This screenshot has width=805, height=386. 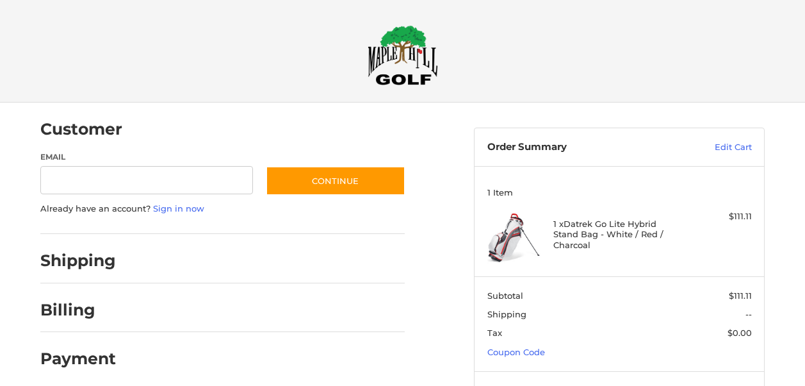 What do you see at coordinates (619, 192) in the screenshot?
I see `h3: 1 Item` at bounding box center [619, 192].